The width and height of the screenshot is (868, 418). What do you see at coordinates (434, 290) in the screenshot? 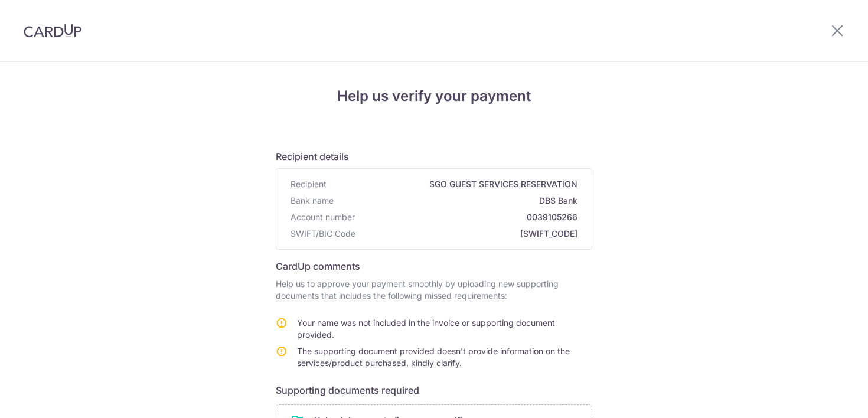
I see `p: Help us to approve your payment smoothly by uploading new supporting documents that includes the ...` at bounding box center [434, 290].